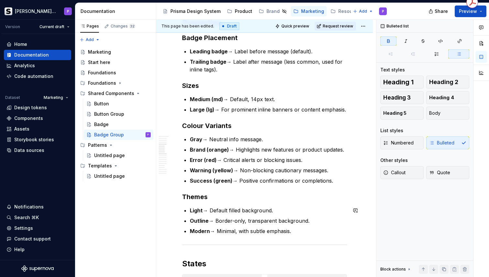 Image resolution: width=489 pixels, height=277 pixels. What do you see at coordinates (38, 150) in the screenshot?
I see `a: Data sources` at bounding box center [38, 150].